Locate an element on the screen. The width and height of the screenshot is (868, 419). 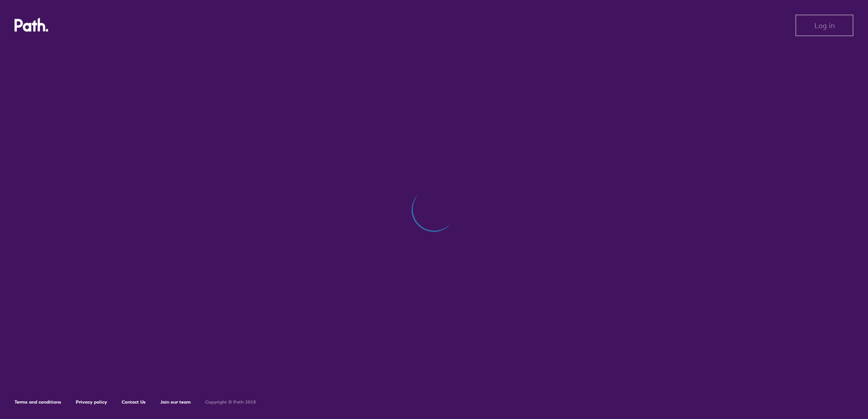
button: Log in is located at coordinates (825, 25).